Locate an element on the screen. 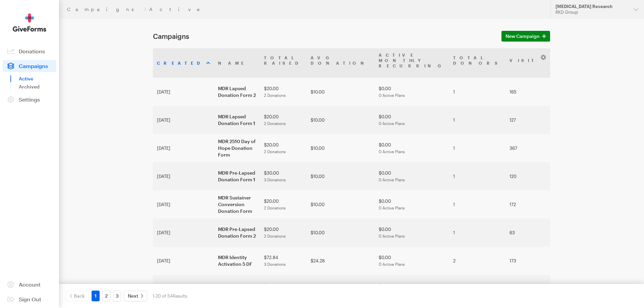 This screenshot has width=644, height=308. td: MDR Pre-Lapsed Donation Form 1 is located at coordinates (237, 176).